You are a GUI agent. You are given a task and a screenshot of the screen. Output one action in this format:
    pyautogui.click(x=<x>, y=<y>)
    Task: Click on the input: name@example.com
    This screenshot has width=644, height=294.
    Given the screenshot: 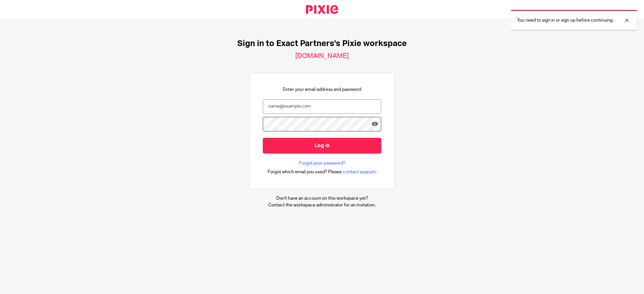 What is the action you would take?
    pyautogui.click(x=322, y=106)
    